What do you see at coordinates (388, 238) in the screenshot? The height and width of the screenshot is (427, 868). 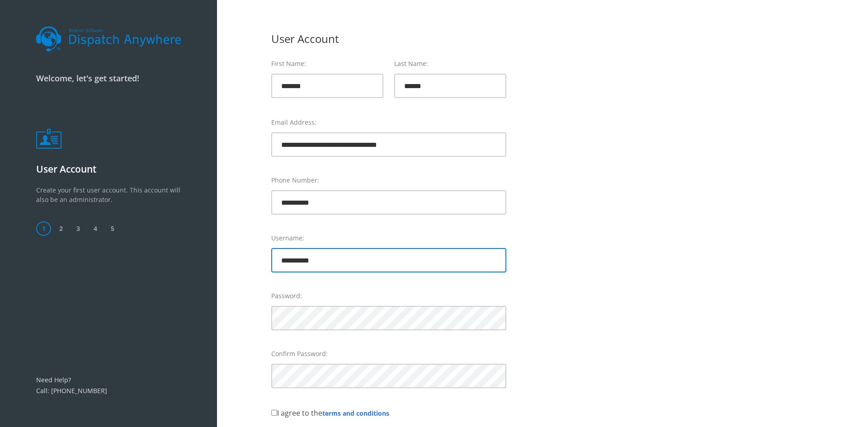 I see `label: Username:` at bounding box center [388, 238].